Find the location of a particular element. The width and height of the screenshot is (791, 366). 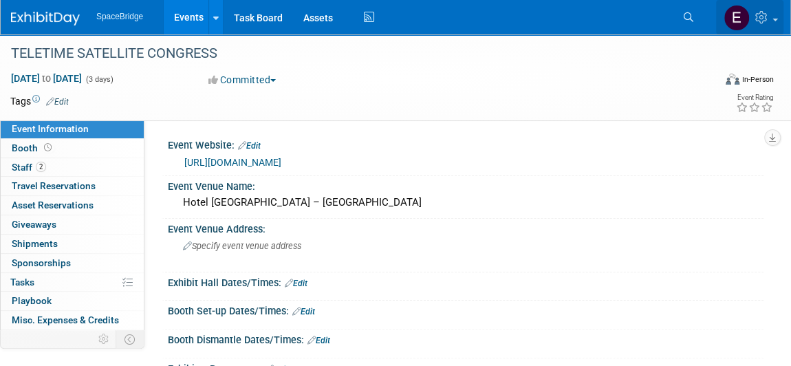

a: Travel Reservations is located at coordinates (72, 186).